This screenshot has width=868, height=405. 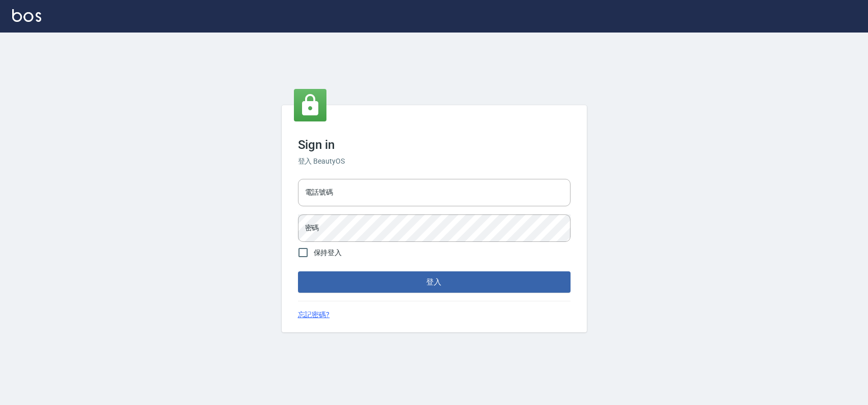 I want to click on h6: 登入 BeautyOS, so click(x=434, y=161).